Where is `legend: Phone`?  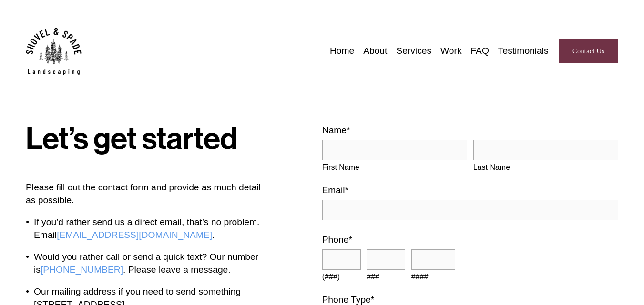 legend: Phone is located at coordinates (337, 240).